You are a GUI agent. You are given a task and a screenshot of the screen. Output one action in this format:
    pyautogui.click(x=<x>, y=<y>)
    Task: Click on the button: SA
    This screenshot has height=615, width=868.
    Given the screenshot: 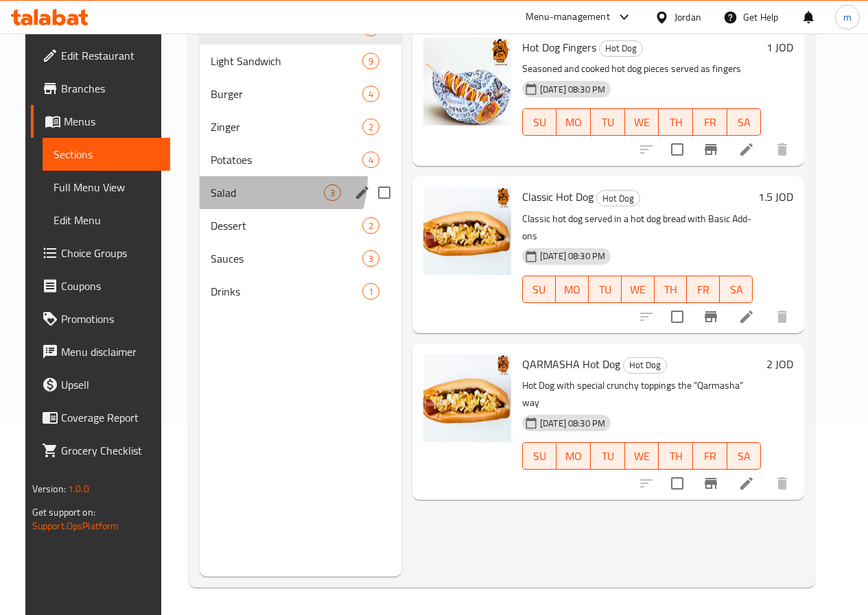 What is the action you would take?
    pyautogui.click(x=736, y=290)
    